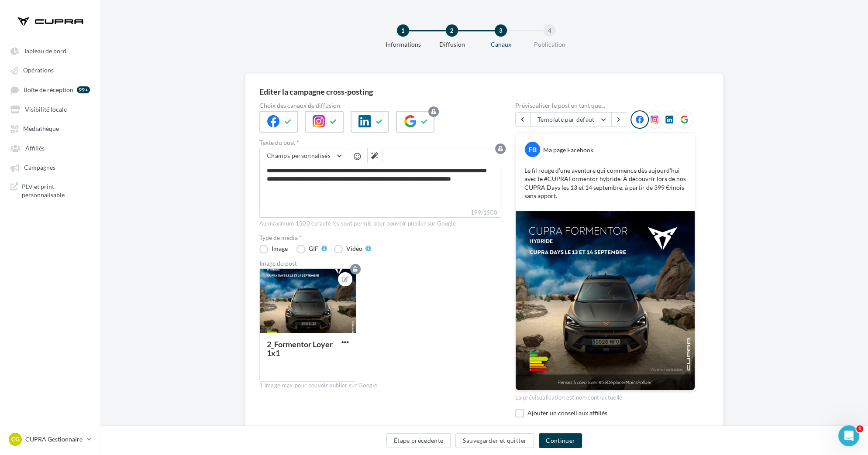  I want to click on div: Ajouter un conseil aux affiliés, so click(611, 413).